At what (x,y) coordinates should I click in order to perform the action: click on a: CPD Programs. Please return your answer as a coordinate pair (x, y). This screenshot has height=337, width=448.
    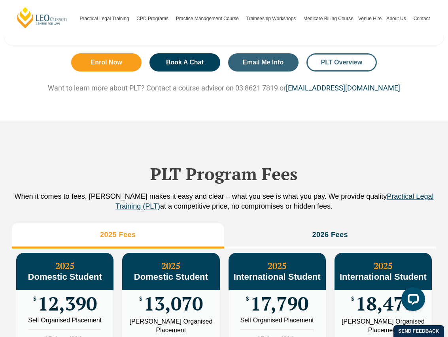
    Looking at the image, I should click on (154, 19).